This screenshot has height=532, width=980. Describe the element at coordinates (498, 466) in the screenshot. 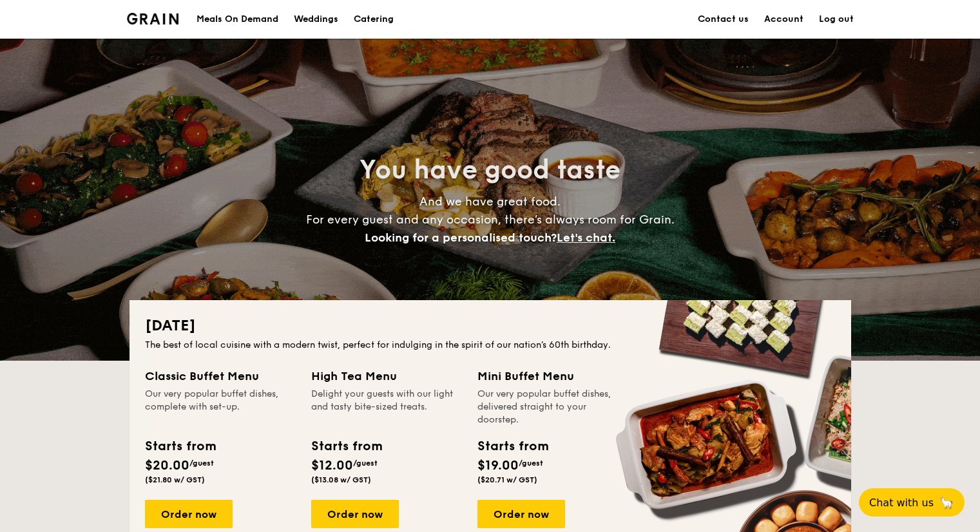

I see `span: $19.00` at that location.